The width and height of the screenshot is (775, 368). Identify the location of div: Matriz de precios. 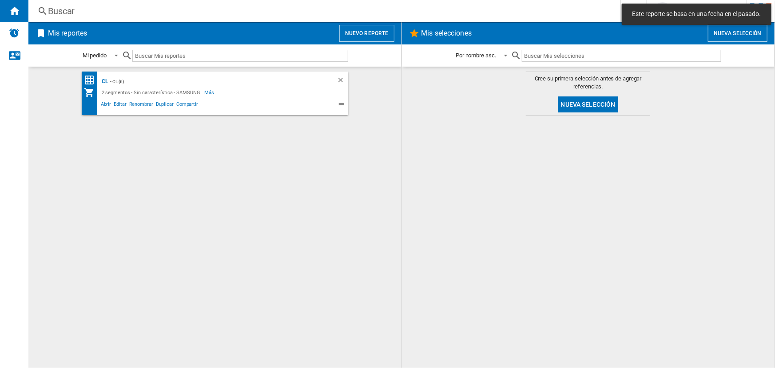
(91, 80).